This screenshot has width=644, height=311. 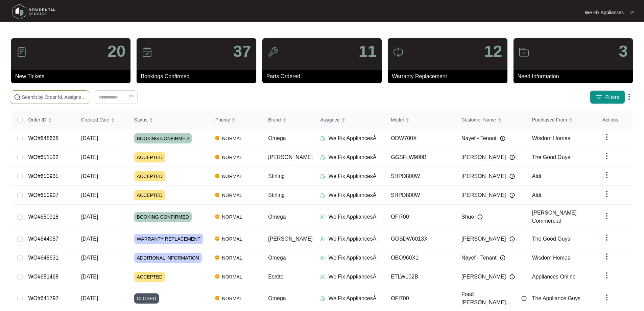 What do you see at coordinates (147, 298) in the screenshot?
I see `span: CLOSED` at bounding box center [147, 298].